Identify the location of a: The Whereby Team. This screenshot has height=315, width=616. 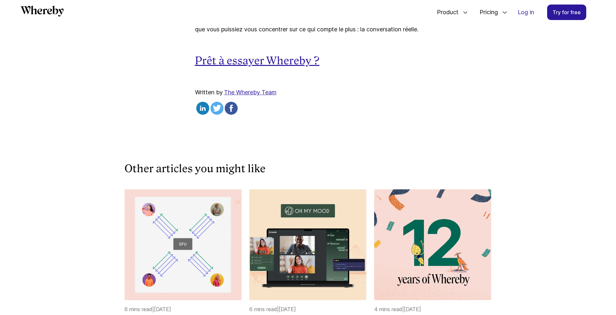
(250, 92).